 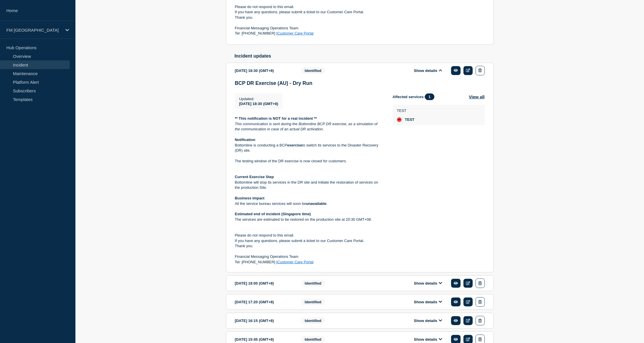 I want to click on p: The services are estimated to be restored on the production site at 20:30 GMT+08., so click(x=309, y=219).